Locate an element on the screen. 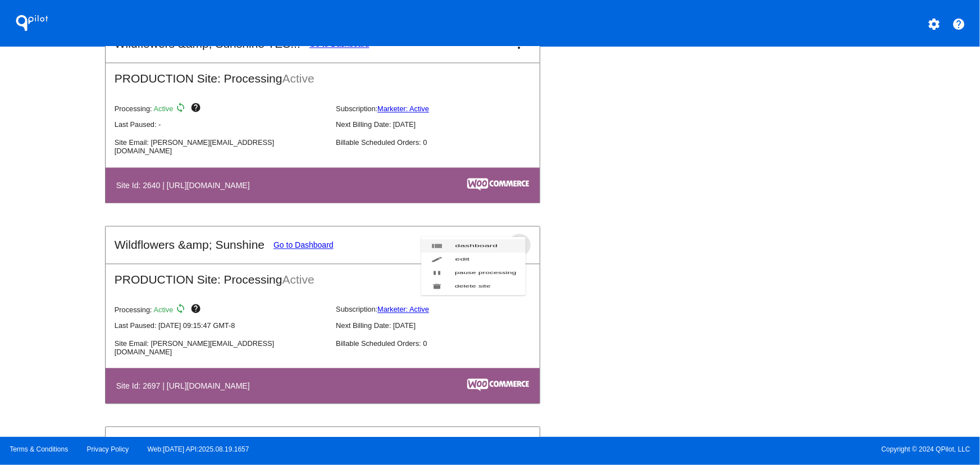  mat-icon: delete is located at coordinates (437, 287).